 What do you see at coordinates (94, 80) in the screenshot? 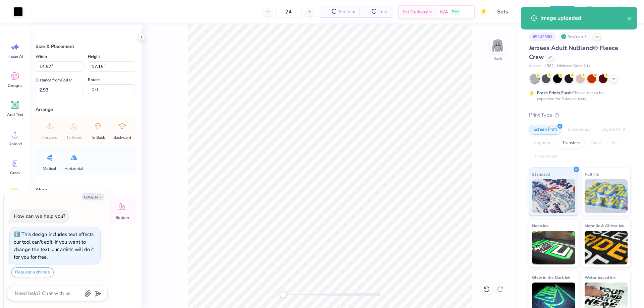
I see `label: Rotate` at bounding box center [94, 80].